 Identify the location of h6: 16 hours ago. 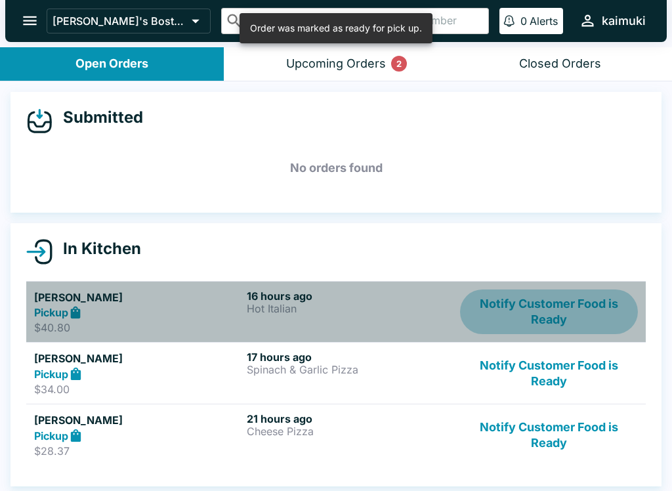
(351, 296).